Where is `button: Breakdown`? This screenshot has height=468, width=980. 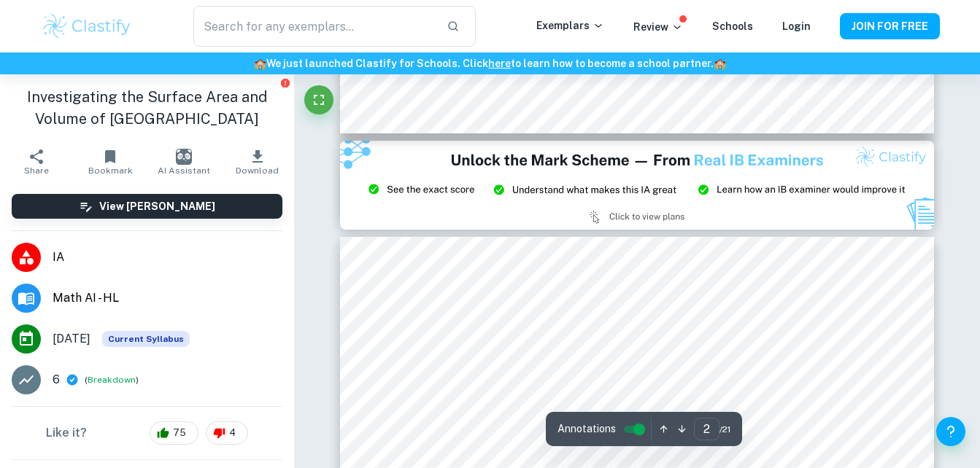
button: Breakdown is located at coordinates (111, 380).